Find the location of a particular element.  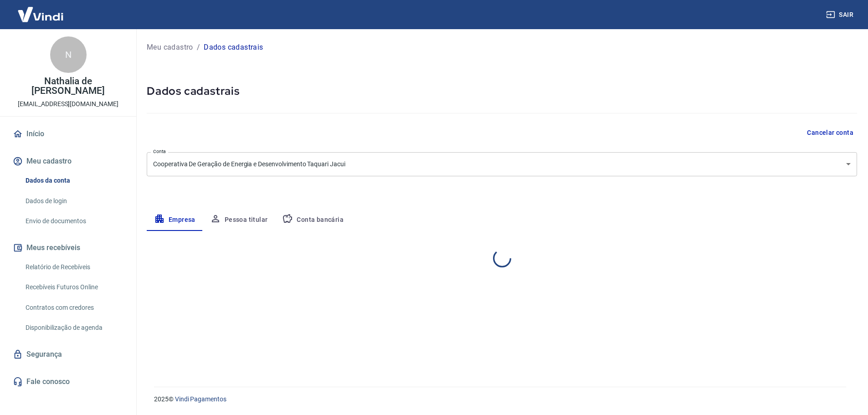

a: Contratos com credores is located at coordinates (73, 308).